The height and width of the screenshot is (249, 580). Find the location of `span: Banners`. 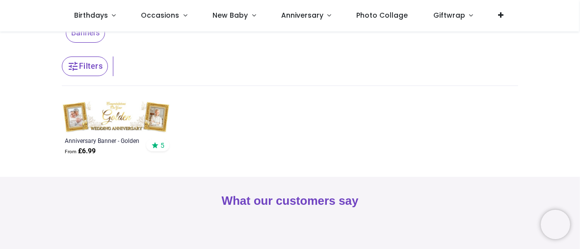

span: Banners is located at coordinates (85, 33).